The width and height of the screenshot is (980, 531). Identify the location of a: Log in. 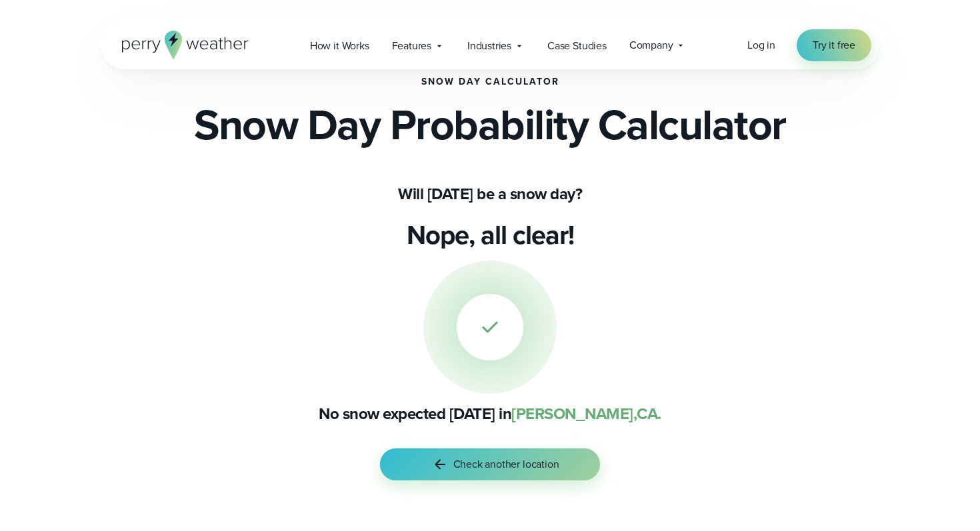
(762, 45).